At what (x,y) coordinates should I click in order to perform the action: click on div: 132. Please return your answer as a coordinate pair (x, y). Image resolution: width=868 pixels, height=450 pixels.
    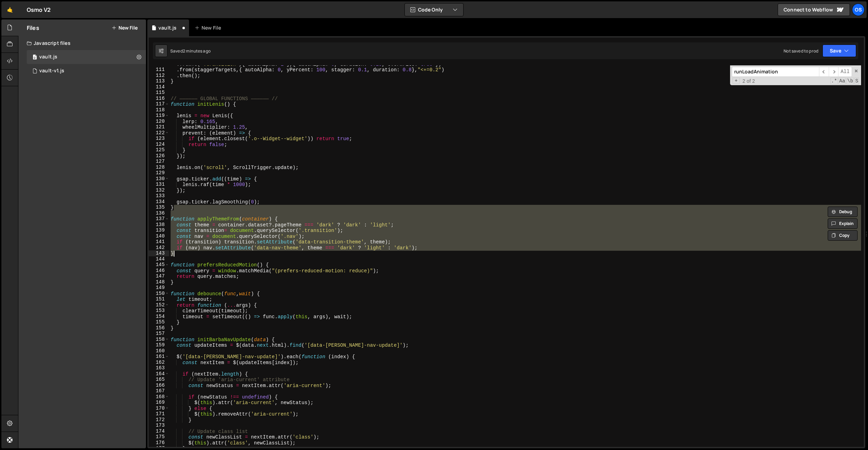
    Looking at the image, I should click on (159, 190).